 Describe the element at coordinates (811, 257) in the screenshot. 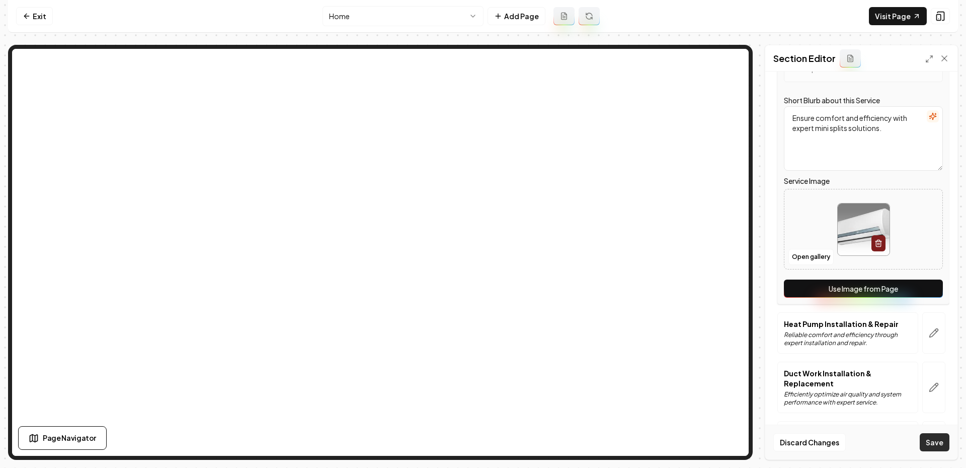

I see `button: Open gallery` at that location.